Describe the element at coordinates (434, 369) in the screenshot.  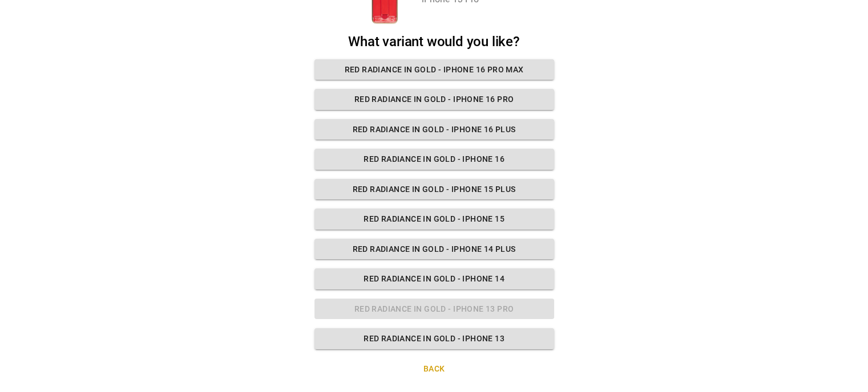
I see `button: Back` at that location.